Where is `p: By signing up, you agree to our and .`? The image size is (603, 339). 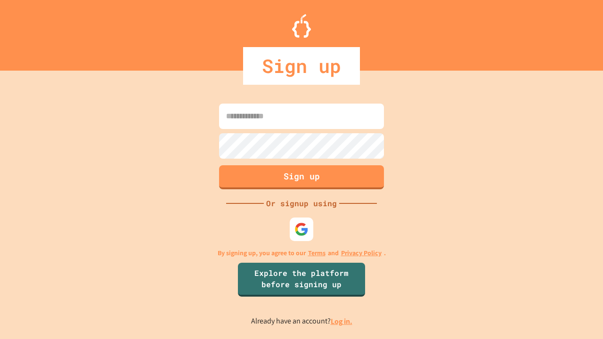
p: By signing up, you agree to our and . is located at coordinates (301, 253).